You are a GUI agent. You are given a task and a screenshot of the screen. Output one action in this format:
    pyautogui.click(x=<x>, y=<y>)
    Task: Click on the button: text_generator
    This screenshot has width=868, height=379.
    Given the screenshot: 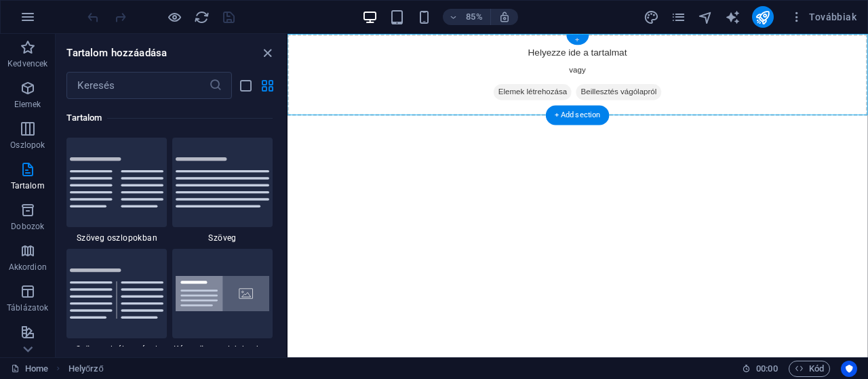 What is the action you would take?
    pyautogui.click(x=733, y=17)
    